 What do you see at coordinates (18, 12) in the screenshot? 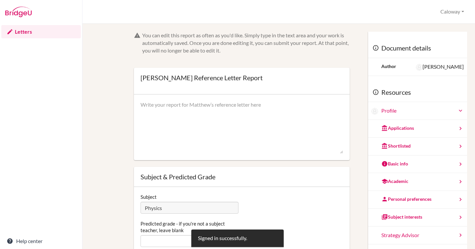
I see `img: Bridge-U` at bounding box center [18, 12].